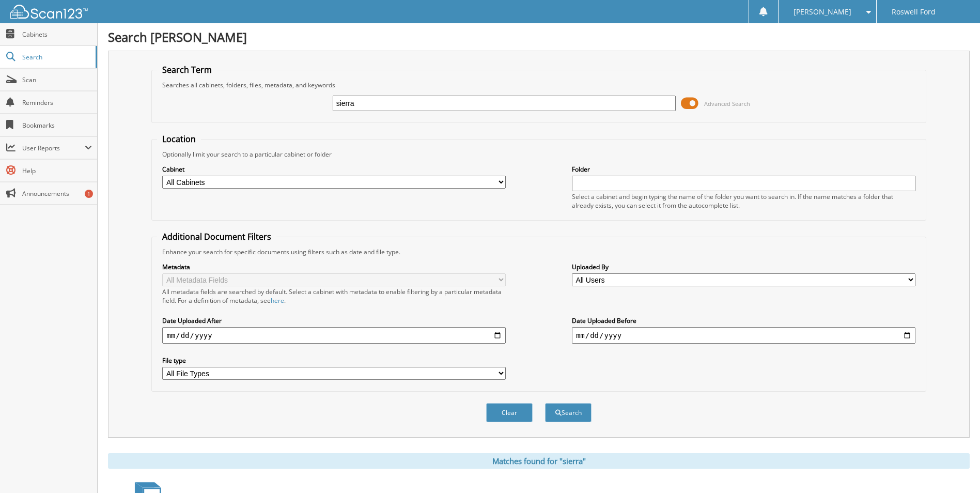  What do you see at coordinates (334, 266) in the screenshot?
I see `label: Metadata` at bounding box center [334, 266].